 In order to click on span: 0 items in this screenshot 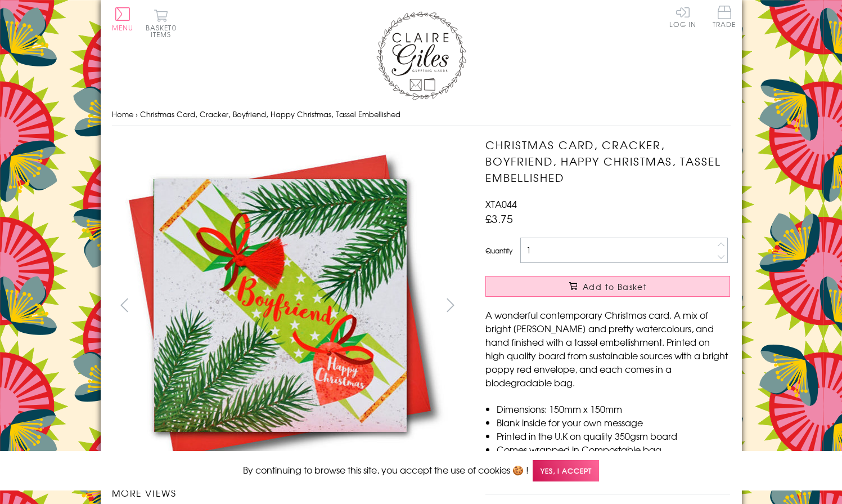, I will do `click(163, 31)`.